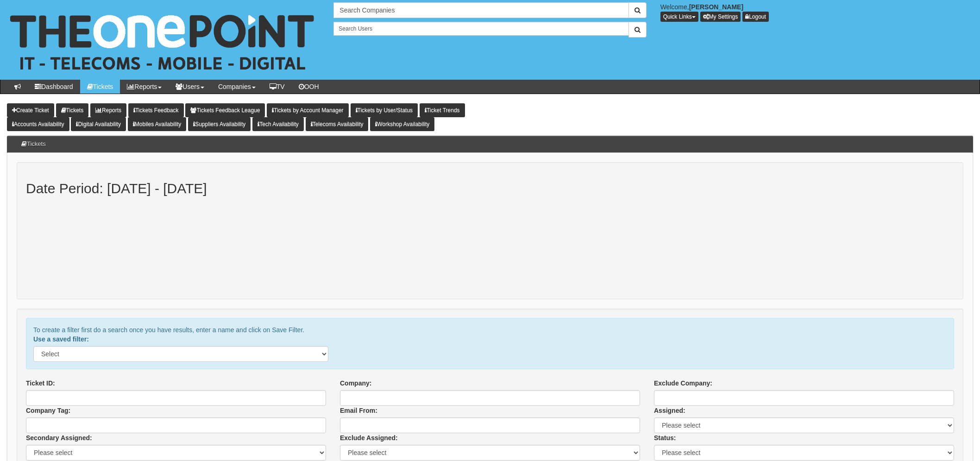  What do you see at coordinates (679, 16) in the screenshot?
I see `button: Quick Links` at bounding box center [679, 16].